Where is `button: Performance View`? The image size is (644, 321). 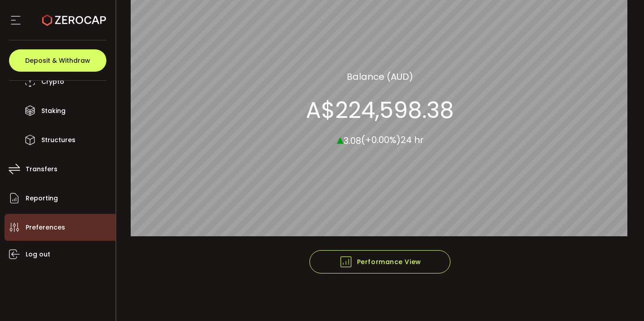 button: Performance View is located at coordinates (380, 262).